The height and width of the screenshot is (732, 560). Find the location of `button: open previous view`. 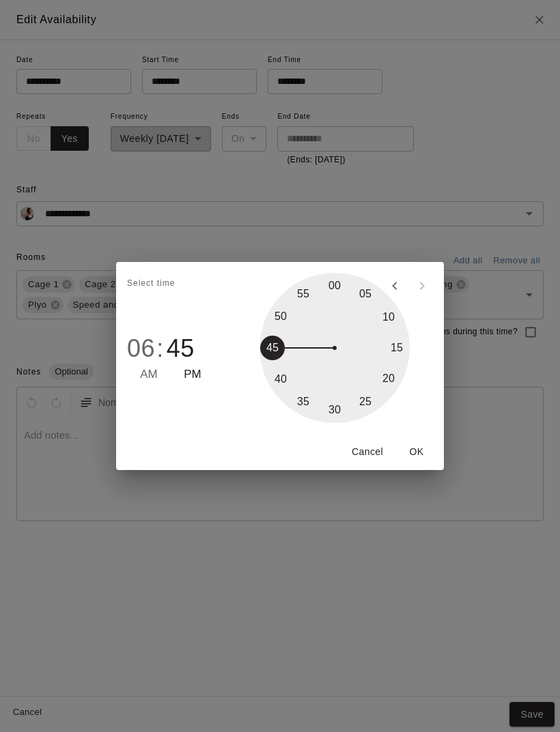

button: open previous view is located at coordinates (394, 286).